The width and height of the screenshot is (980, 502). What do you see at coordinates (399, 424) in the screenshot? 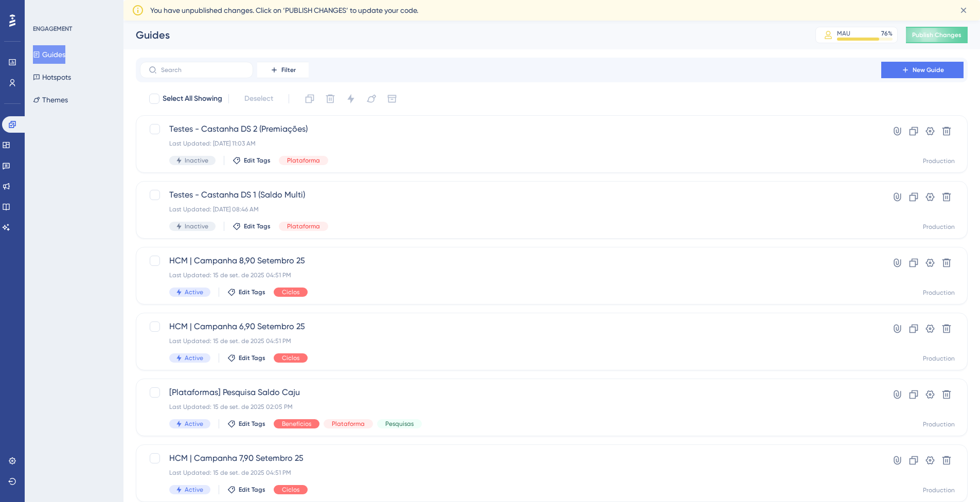
I see `span: Pesquisas` at bounding box center [399, 424].